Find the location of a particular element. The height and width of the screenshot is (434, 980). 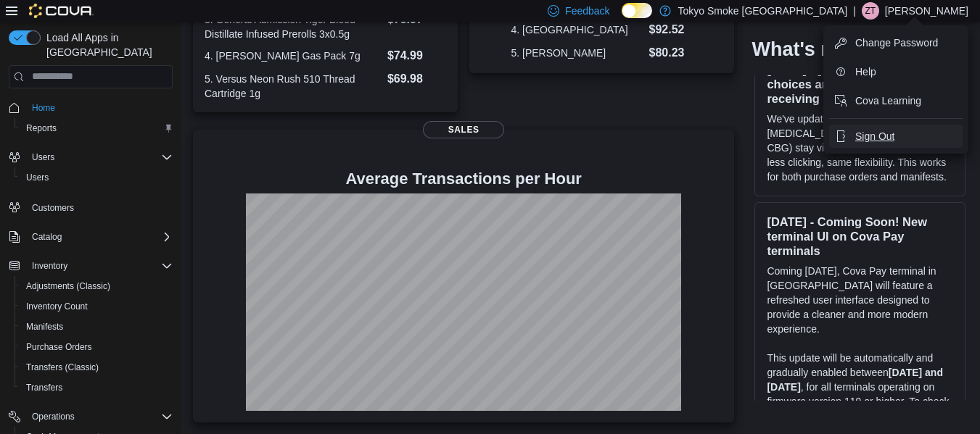

h2: What's new is located at coordinates (805, 49).